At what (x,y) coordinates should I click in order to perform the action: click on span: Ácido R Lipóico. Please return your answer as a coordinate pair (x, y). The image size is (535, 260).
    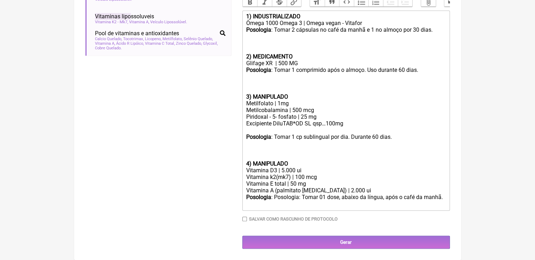
    Looking at the image, I should click on (130, 43).